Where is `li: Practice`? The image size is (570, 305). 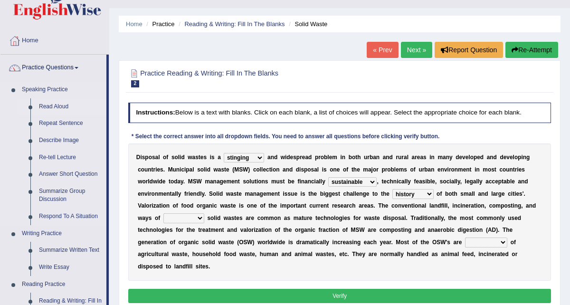 li: Practice is located at coordinates (159, 24).